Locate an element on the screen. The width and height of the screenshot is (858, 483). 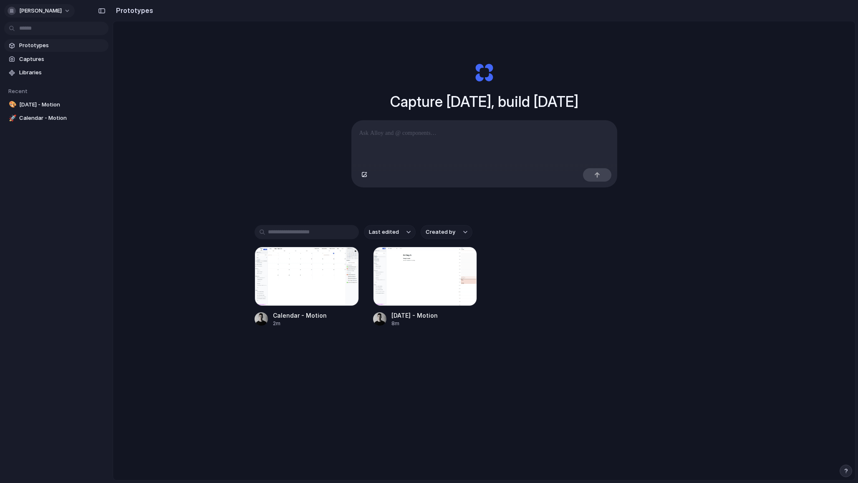
a: Prototypes is located at coordinates (56, 46).